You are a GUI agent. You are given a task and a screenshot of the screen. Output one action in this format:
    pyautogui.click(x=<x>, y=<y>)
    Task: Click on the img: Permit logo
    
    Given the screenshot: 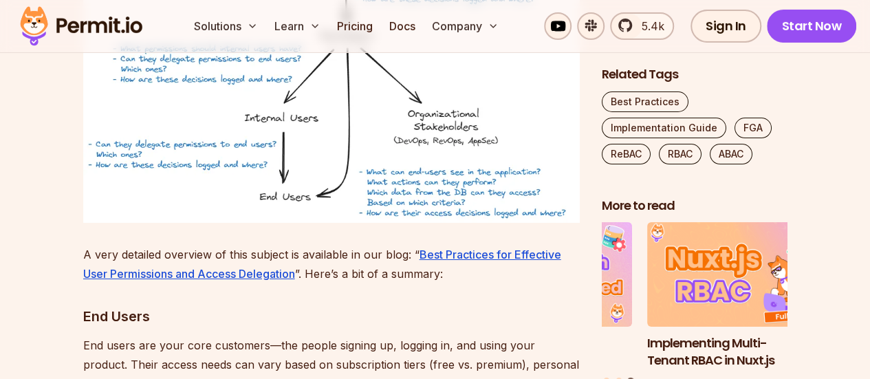 What is the action you would take?
    pyautogui.click(x=81, y=26)
    